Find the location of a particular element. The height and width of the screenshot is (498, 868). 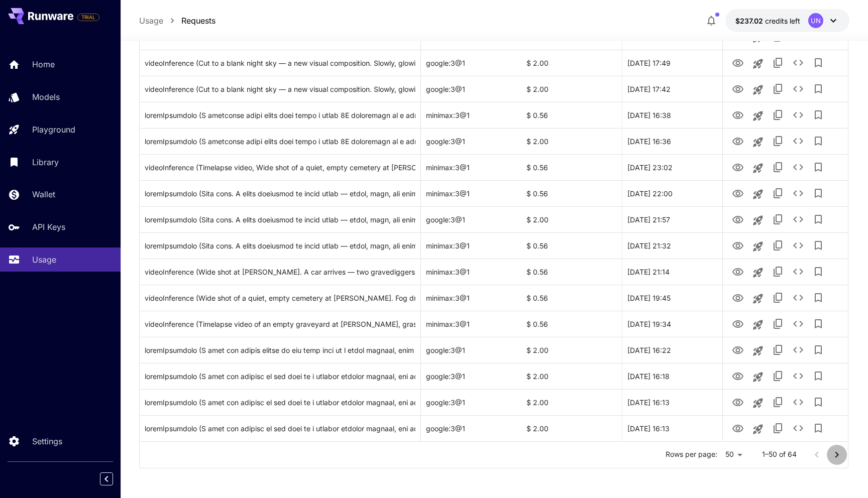

div: 05 Aug, 2025 21:57 is located at coordinates (672, 219).